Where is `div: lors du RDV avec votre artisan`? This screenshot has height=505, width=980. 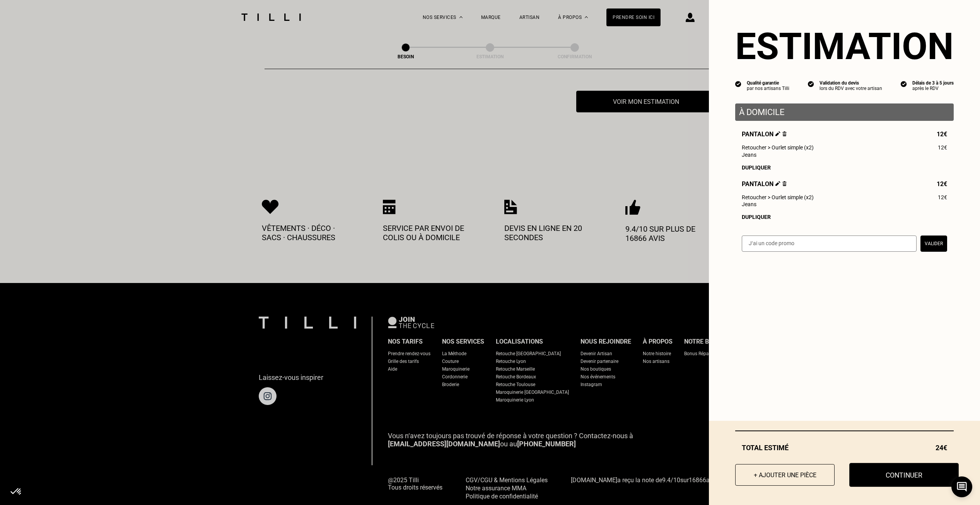
div: lors du RDV avec votre artisan is located at coordinates (851, 89).